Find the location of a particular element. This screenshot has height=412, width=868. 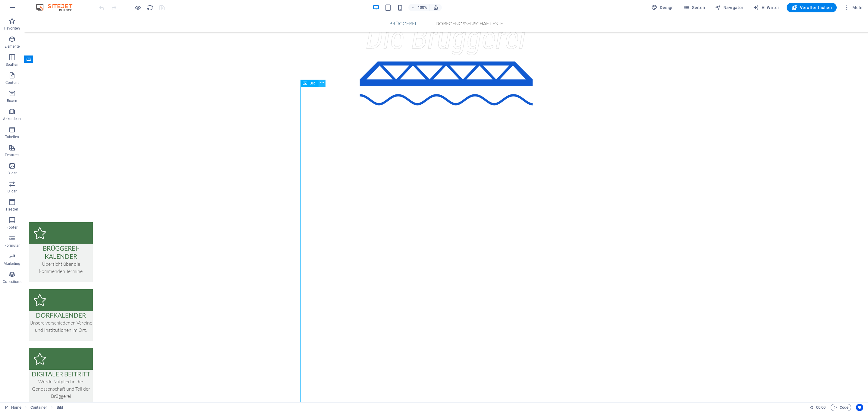

a: Klick, um Auswahl aufzuheben. Doppelklick öffnet Seitenverwaltung is located at coordinates (13, 407).